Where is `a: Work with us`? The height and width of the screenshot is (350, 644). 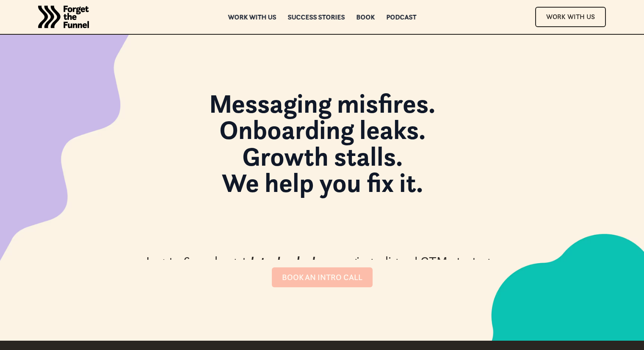
a: Work with us is located at coordinates (252, 17).